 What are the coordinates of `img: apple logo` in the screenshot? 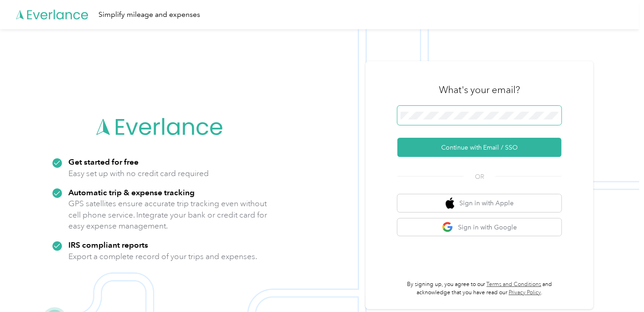 It's located at (450, 203).